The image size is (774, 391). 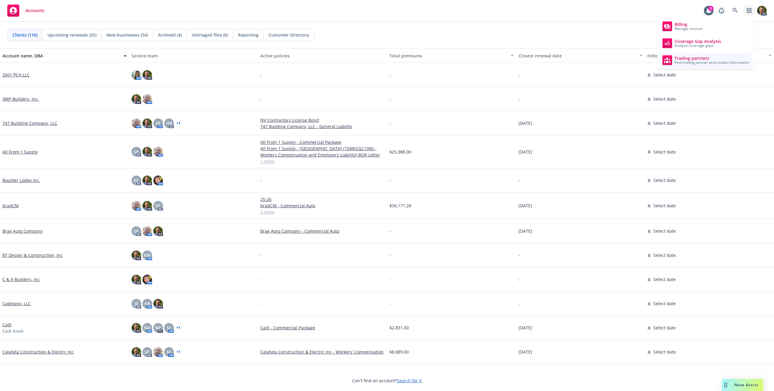 I want to click on span: Find trading partner and contact information, so click(x=712, y=63).